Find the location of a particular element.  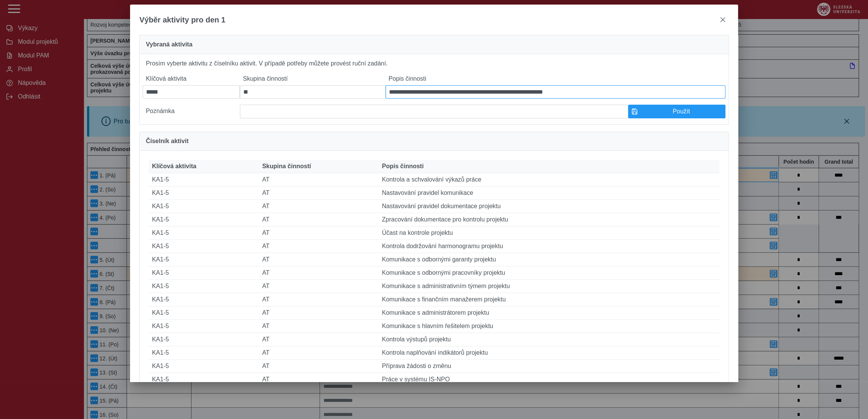

button: close is located at coordinates (723, 19).